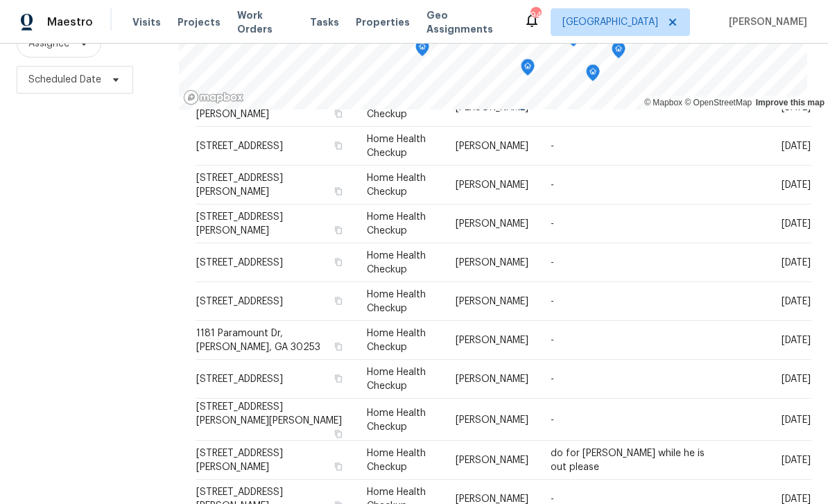  Describe the element at coordinates (70, 22) in the screenshot. I see `span: Maestro` at that location.